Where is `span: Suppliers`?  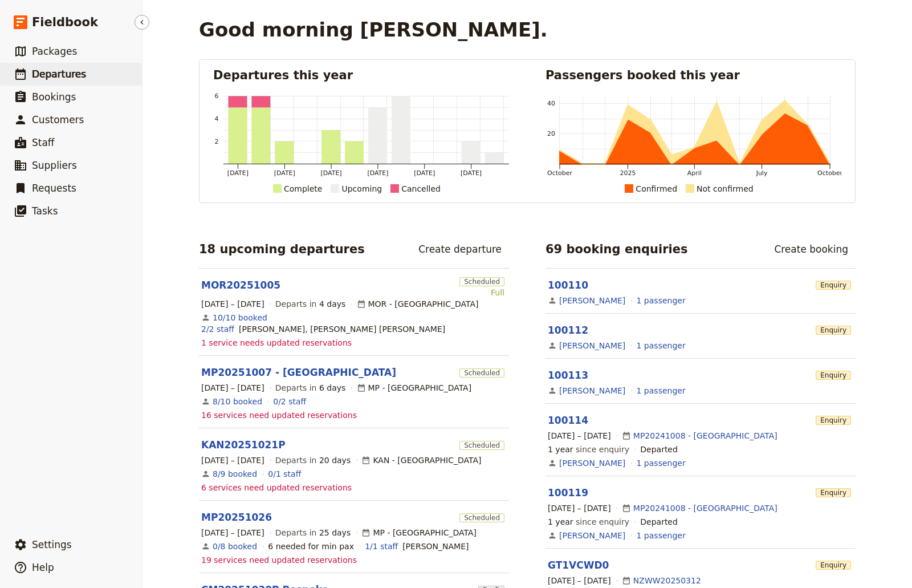
span: Suppliers is located at coordinates (54, 165).